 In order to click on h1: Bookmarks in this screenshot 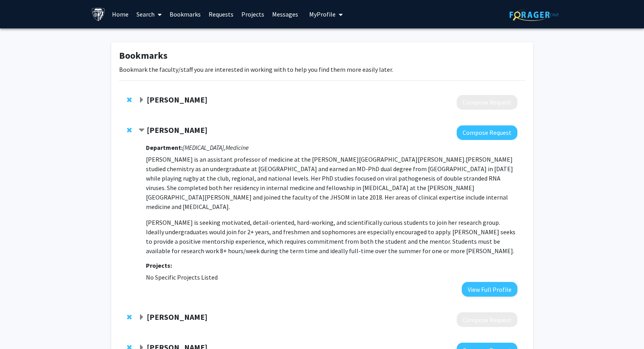, I will do `click(322, 55)`.